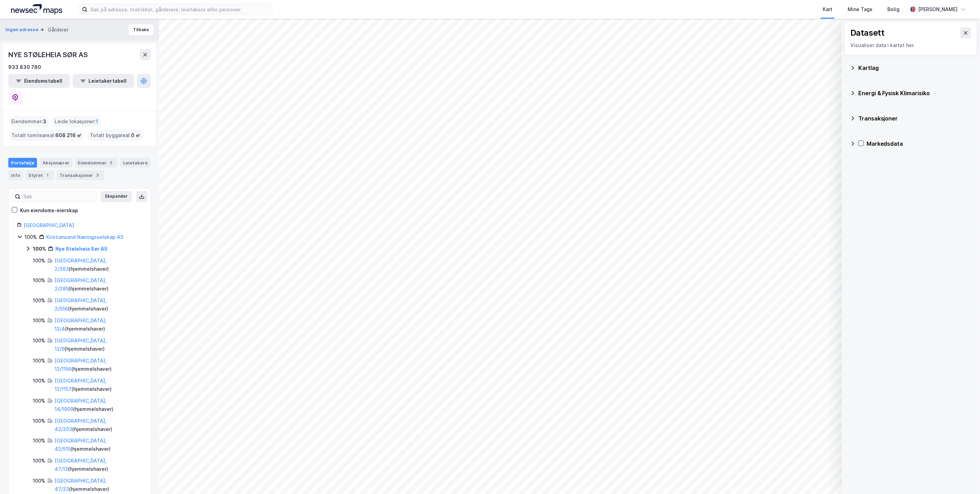 Image resolution: width=980 pixels, height=494 pixels. What do you see at coordinates (963, 477) in the screenshot?
I see `div: Kontrollprogram for chat` at bounding box center [963, 477].